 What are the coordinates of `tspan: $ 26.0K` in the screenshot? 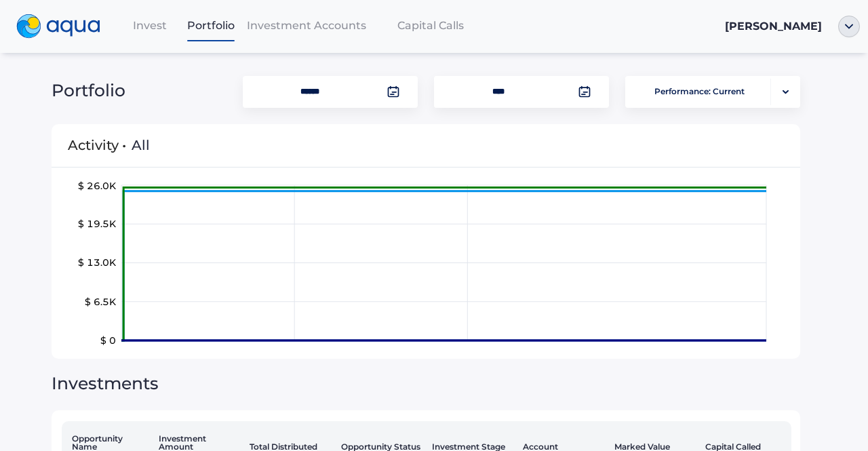 It's located at (97, 186).